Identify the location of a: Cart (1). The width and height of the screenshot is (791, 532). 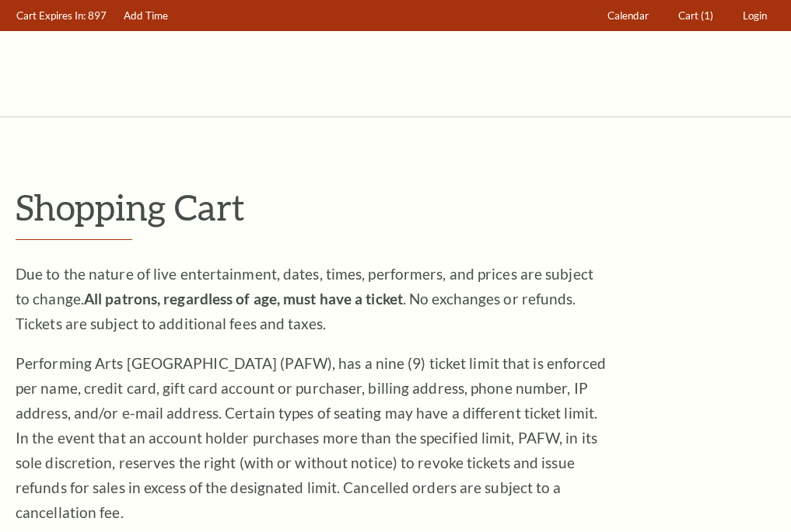
(696, 15).